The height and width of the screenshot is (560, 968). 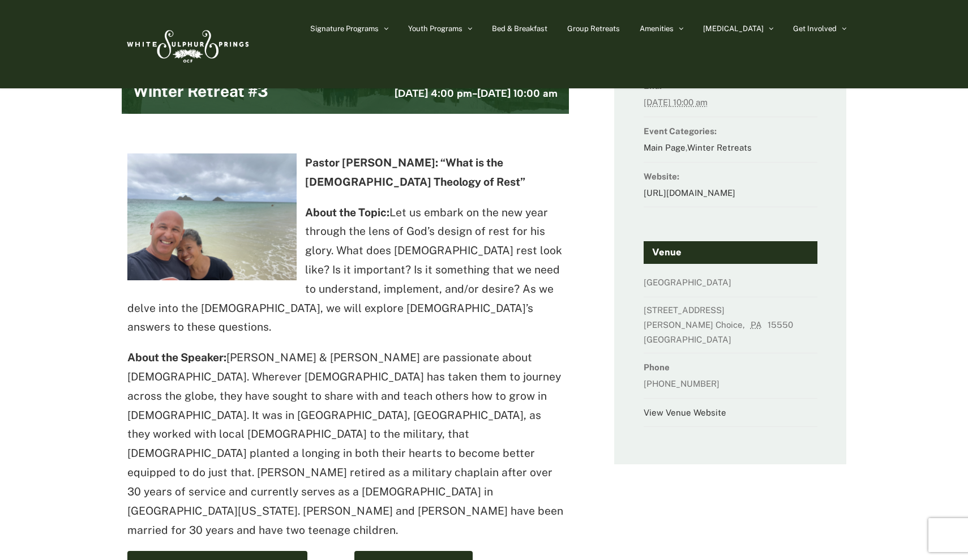 I want to click on a: Main Page, so click(x=664, y=147).